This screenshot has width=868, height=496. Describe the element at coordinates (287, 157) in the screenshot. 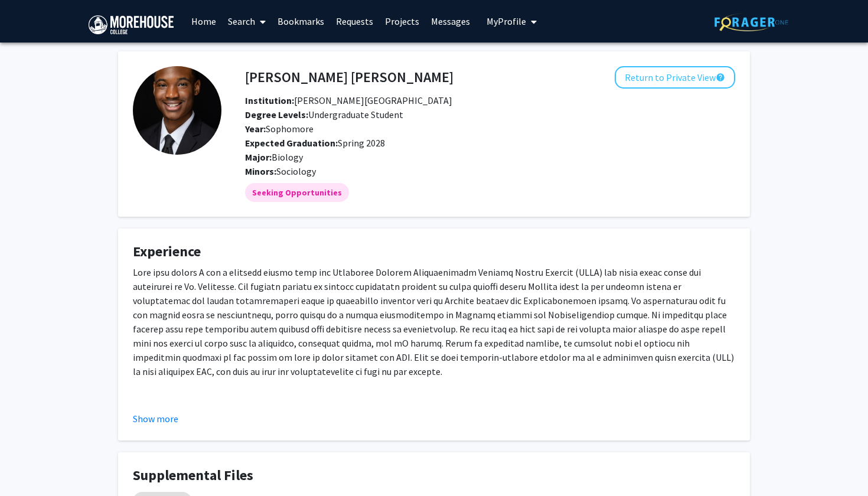

I see `span: Biology` at that location.